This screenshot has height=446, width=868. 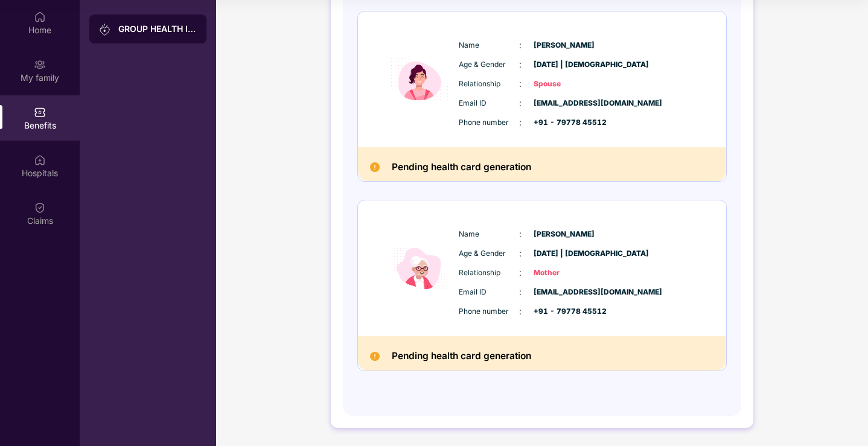 I want to click on span: Mother, so click(x=564, y=273).